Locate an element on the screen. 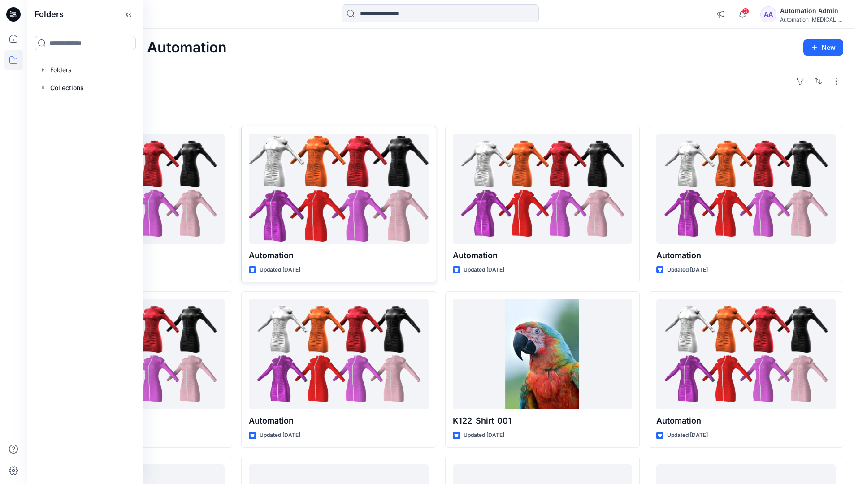 This screenshot has width=854, height=484. a: K122_Shirt_001 is located at coordinates (542, 354).